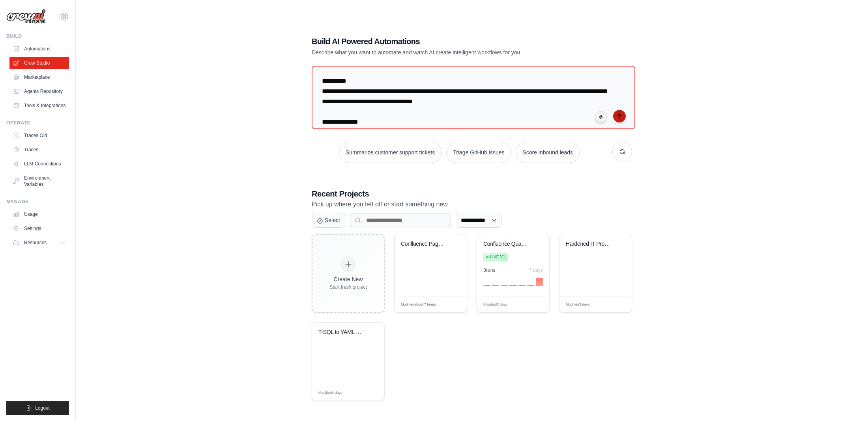 This screenshot has width=868, height=421. I want to click on h3: Recent Projects, so click(472, 194).